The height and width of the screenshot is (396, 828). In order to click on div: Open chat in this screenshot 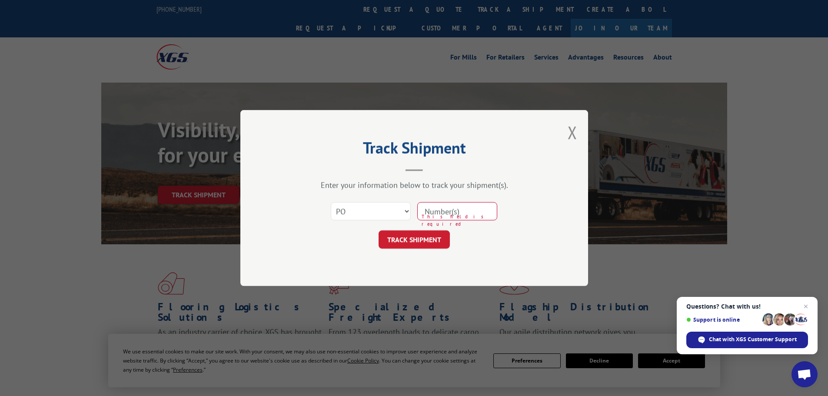, I will do `click(804, 374)`.